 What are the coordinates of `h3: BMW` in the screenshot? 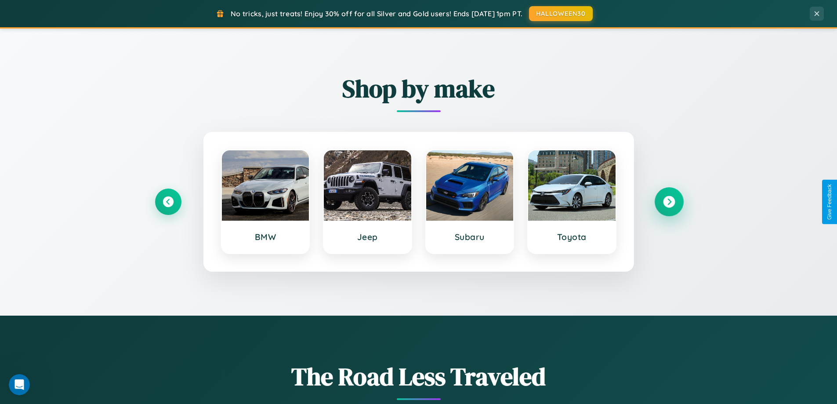 It's located at (265, 237).